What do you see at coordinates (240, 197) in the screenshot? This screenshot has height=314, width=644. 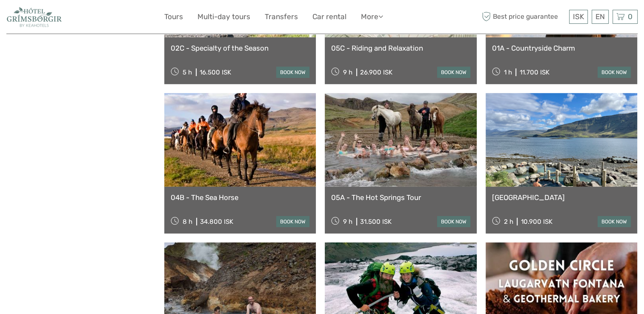 I see `a: 04B - The Sea Horse` at bounding box center [240, 197].